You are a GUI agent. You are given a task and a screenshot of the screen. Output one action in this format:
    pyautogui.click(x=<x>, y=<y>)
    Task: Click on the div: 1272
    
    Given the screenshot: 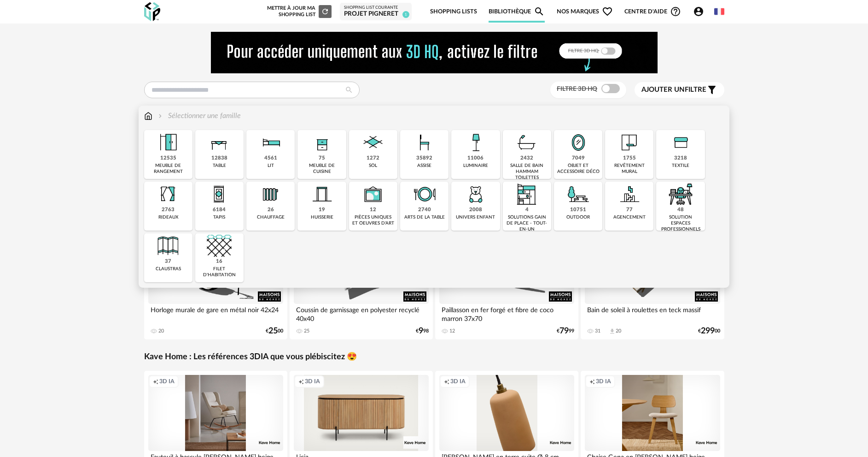 What is the action you would take?
    pyautogui.click(x=373, y=158)
    